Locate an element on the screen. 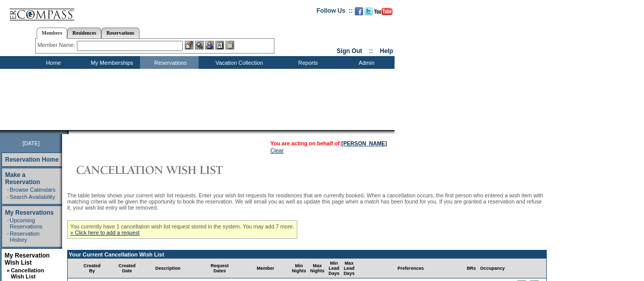  td: Created By is located at coordinates (92, 268).